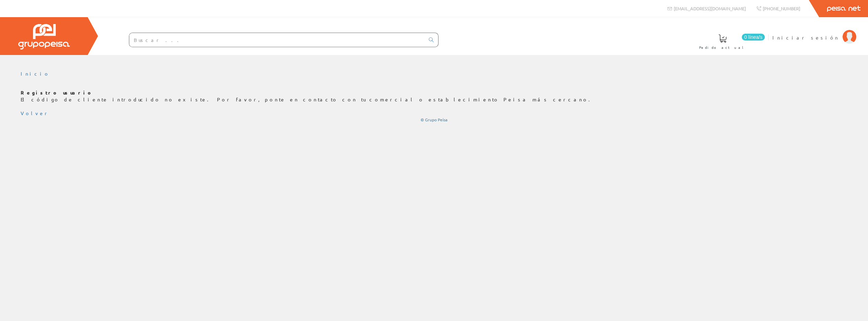 The image size is (868, 321). Describe the element at coordinates (277, 40) in the screenshot. I see `input: Buscar ...` at that location.